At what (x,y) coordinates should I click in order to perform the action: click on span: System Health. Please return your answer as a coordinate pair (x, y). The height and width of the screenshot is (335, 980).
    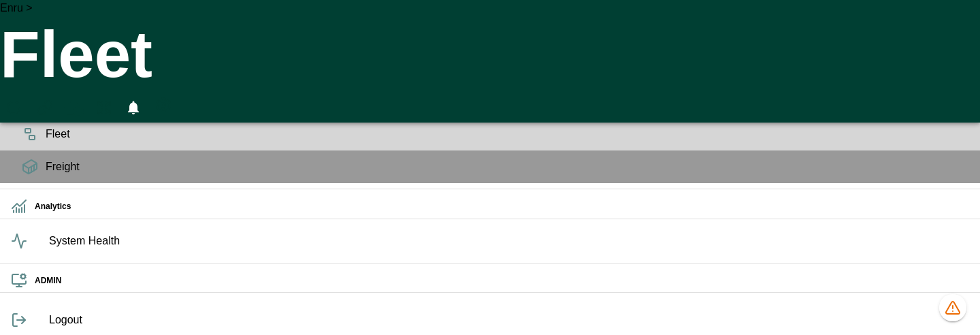
    Looking at the image, I should click on (509, 241).